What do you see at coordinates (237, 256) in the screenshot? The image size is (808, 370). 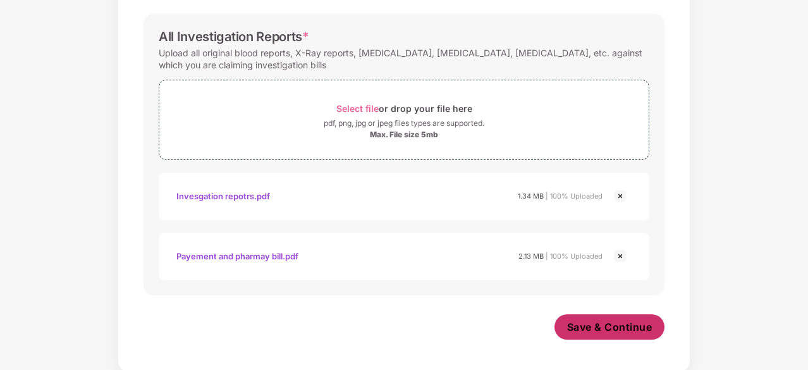 I see `div: Payement and pharmay bill.pdf` at bounding box center [237, 256].